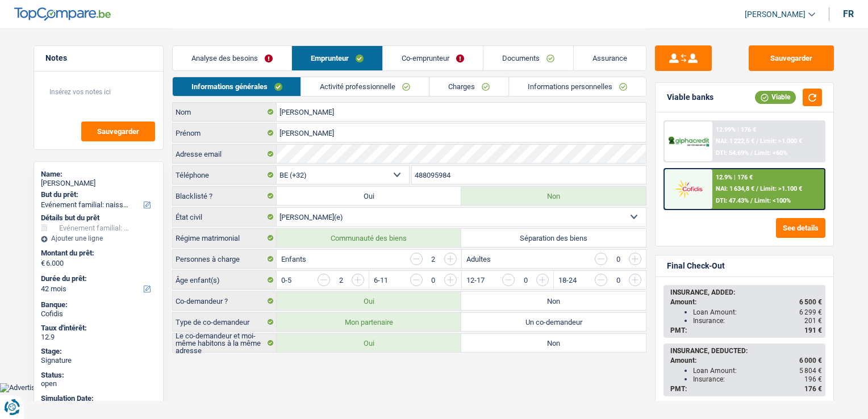  What do you see at coordinates (690, 97) in the screenshot?
I see `div: Viable banks` at bounding box center [690, 97].